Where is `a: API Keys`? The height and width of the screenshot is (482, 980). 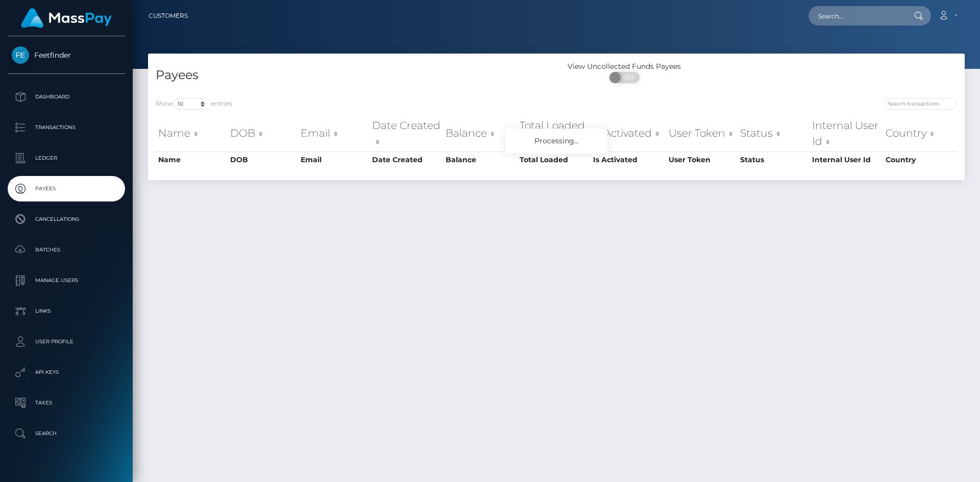
a: API Keys is located at coordinates (66, 372).